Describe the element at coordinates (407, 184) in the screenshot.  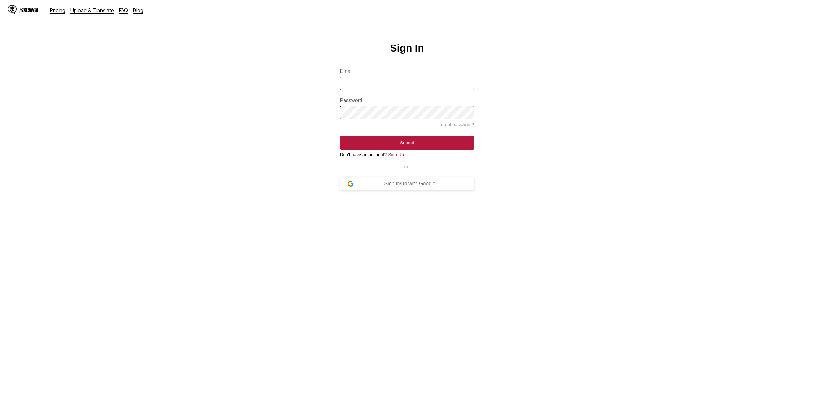
I see `button: Sign in/up with Google` at that location.